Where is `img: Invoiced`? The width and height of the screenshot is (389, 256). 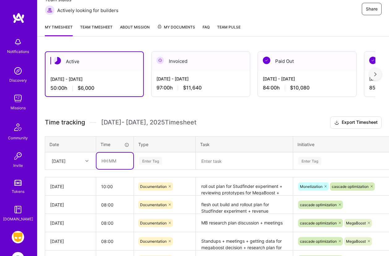
img: Invoiced is located at coordinates (160, 60).